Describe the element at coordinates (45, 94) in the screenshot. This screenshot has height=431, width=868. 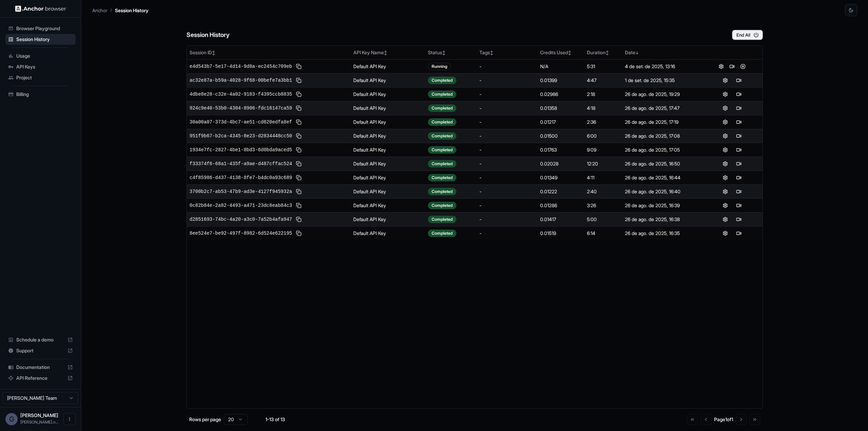
I see `span: Billing` at that location.